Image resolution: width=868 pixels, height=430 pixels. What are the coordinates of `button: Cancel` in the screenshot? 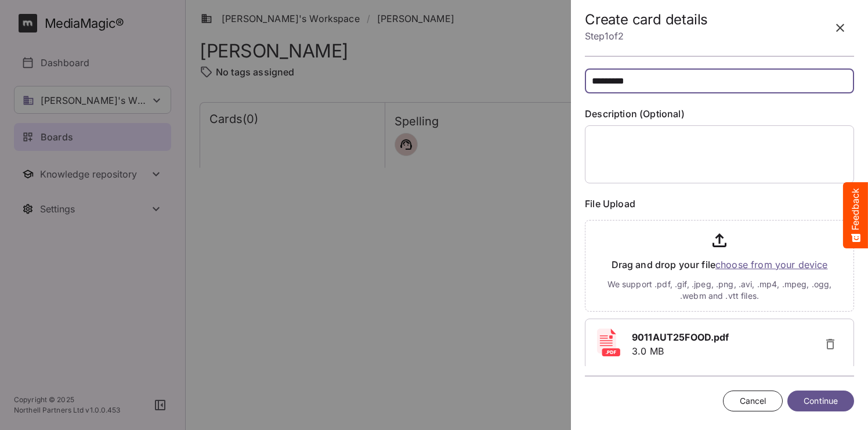 It's located at (753, 401).